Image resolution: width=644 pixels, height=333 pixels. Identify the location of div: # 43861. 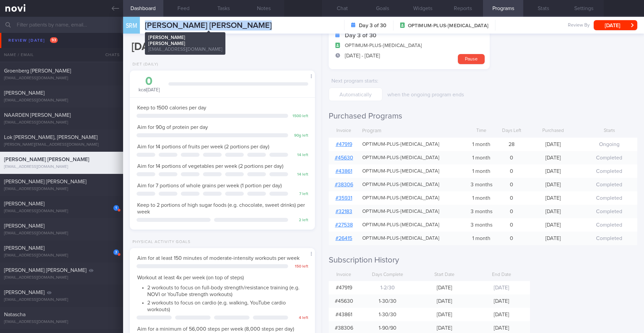
(344, 314).